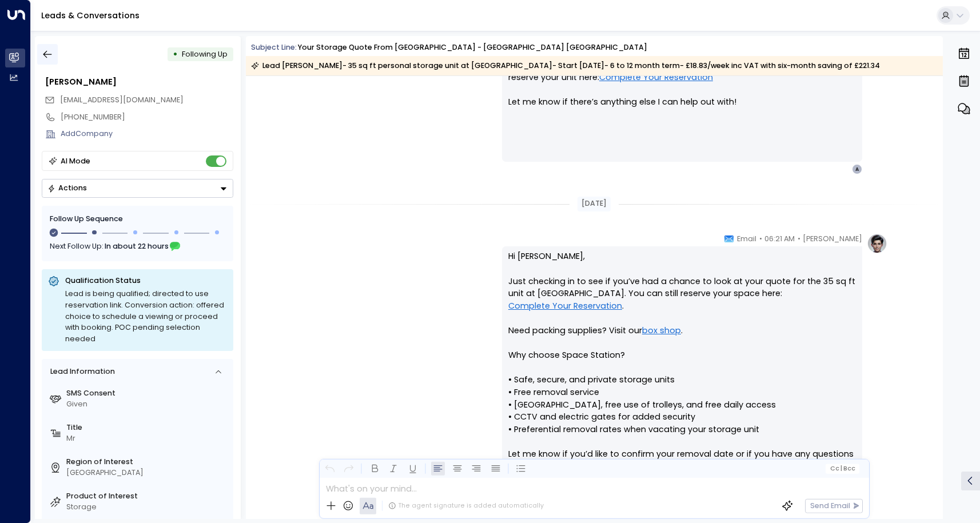  What do you see at coordinates (75, 161) in the screenshot?
I see `div: AI Mode` at bounding box center [75, 161].